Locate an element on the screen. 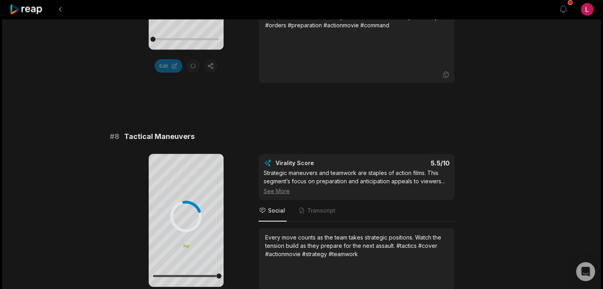 This screenshot has height=289, width=603. div: 5.5 /10 is located at coordinates (407, 163).